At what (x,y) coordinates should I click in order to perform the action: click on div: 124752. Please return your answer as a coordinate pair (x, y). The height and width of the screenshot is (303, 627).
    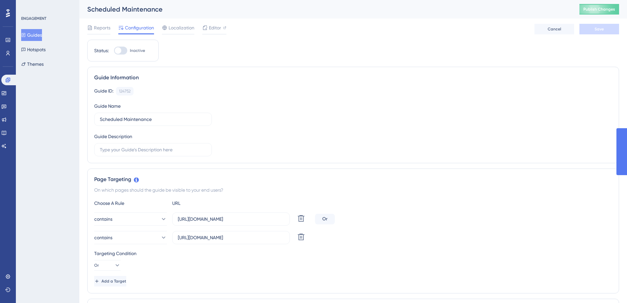
    Looking at the image, I should click on (125, 91).